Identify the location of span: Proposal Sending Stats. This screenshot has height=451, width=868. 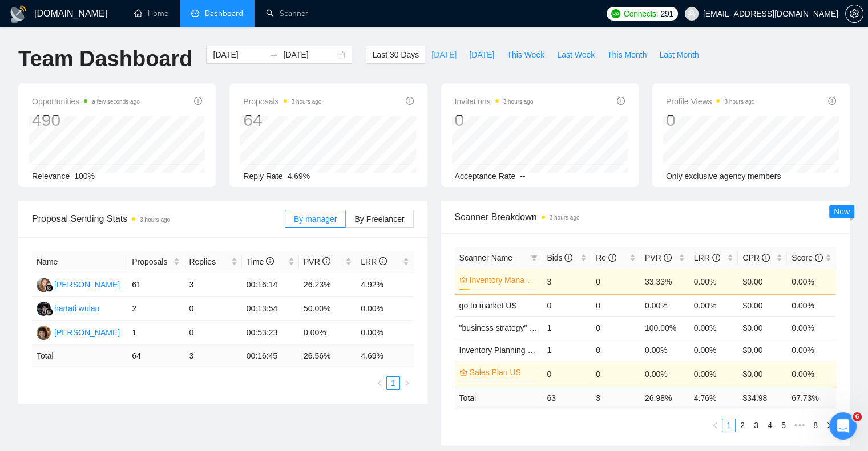
(158, 218).